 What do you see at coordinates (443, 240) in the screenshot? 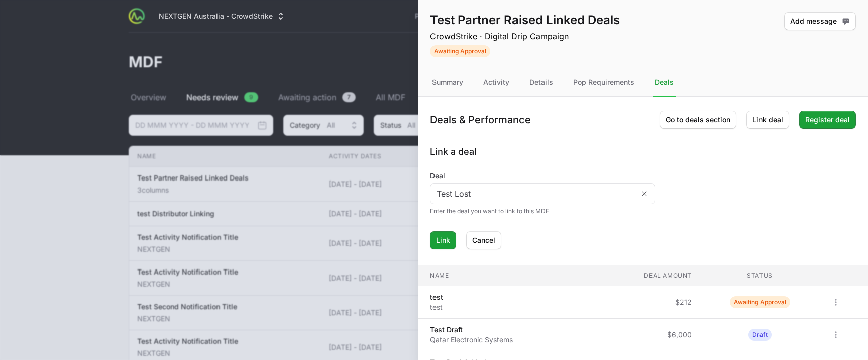
I see `span: Link` at bounding box center [443, 240].